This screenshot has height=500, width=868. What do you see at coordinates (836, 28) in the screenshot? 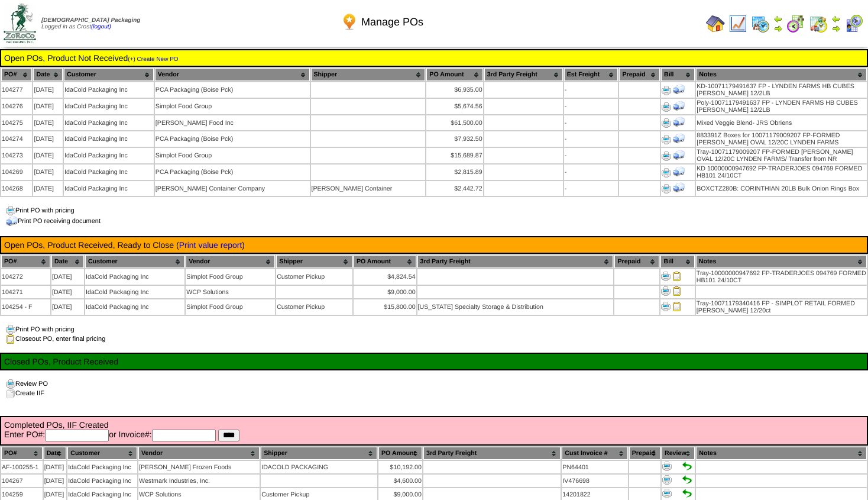
I see `img: arrowright.gif` at bounding box center [836, 28].